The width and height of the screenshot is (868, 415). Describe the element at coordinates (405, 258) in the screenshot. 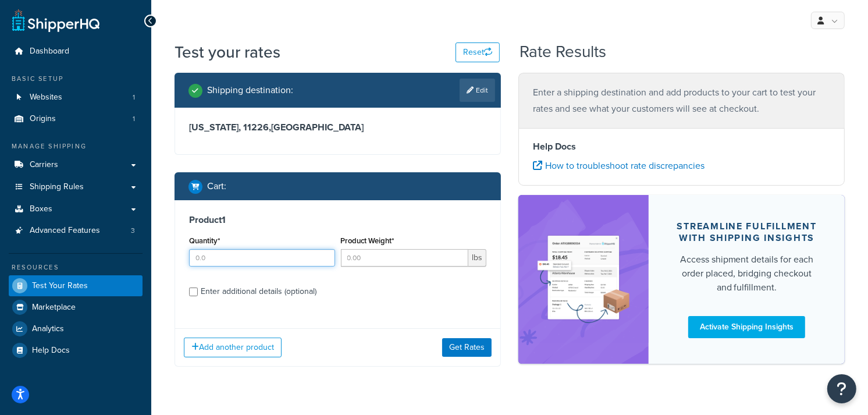

I see `input: 0.00` at that location.